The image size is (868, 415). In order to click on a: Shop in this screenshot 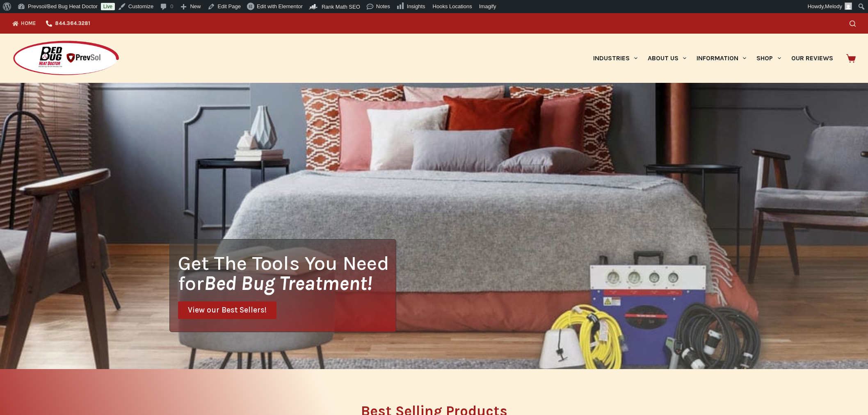, I will do `click(770, 58)`.